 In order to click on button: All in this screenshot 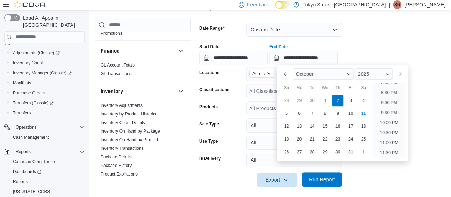, I will do `click(294, 160)`.